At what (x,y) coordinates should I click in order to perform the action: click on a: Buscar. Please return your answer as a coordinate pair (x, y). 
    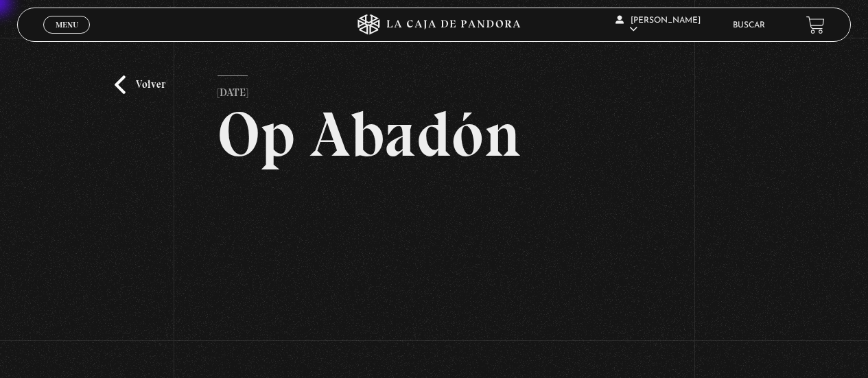
    Looking at the image, I should click on (748, 25).